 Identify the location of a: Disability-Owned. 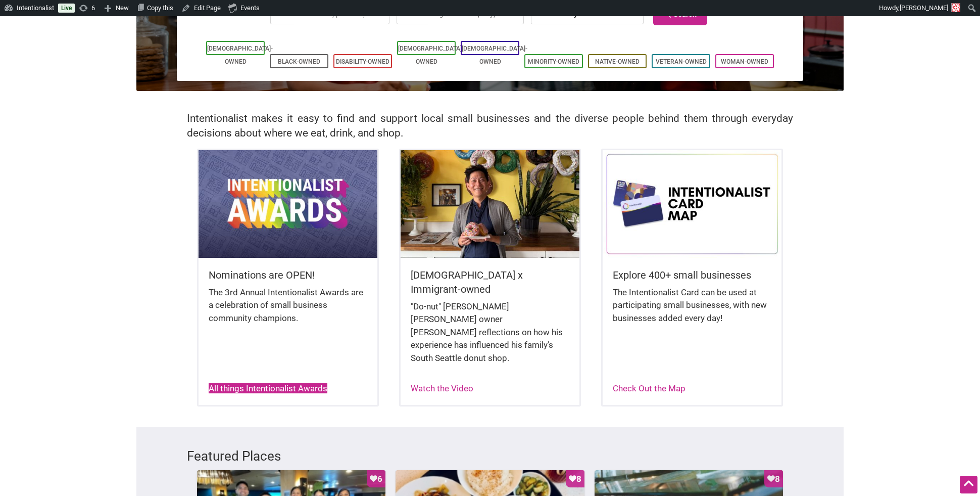
(363, 62).